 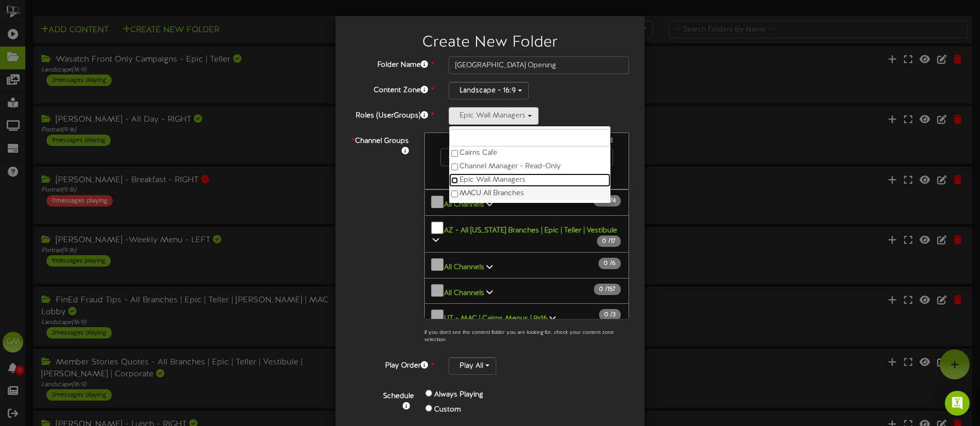 I want to click on div: Open Intercom Messenger, so click(x=957, y=403).